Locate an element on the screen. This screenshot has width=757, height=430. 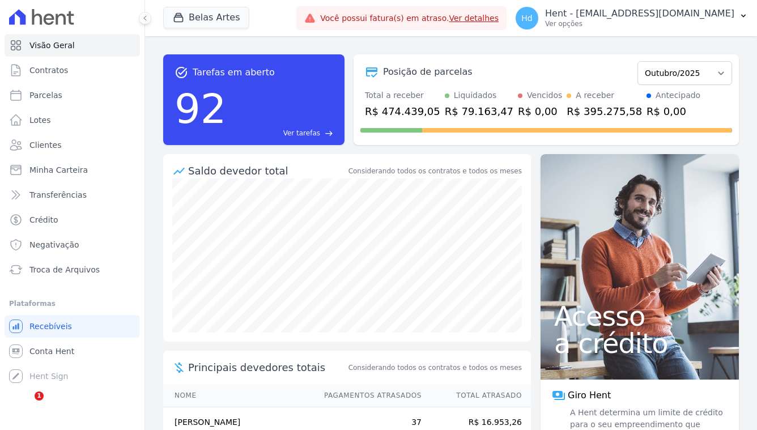
a: Contratos is located at coordinates (72, 70).